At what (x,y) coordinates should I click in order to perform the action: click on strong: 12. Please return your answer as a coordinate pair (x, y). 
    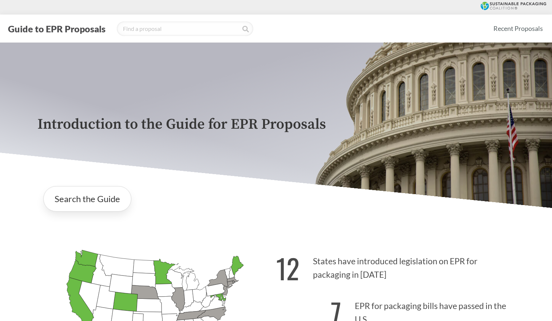
    Looking at the image, I should click on (288, 268).